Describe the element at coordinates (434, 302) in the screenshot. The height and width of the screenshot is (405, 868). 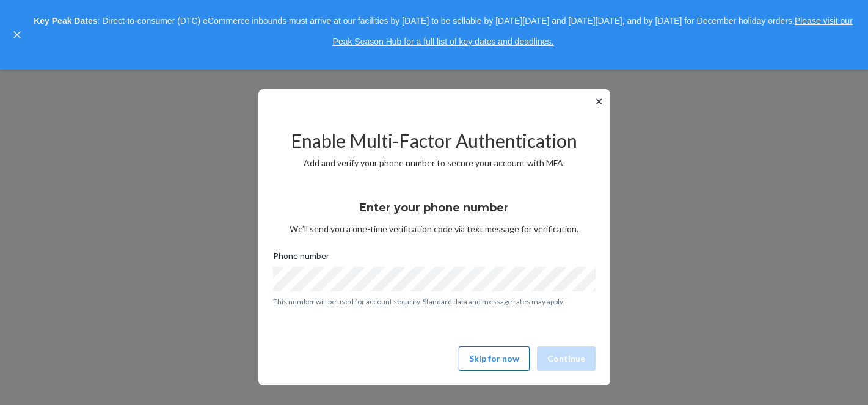
I see `p: This number will be used for account security. Standard data and message rates may apply.` at that location.